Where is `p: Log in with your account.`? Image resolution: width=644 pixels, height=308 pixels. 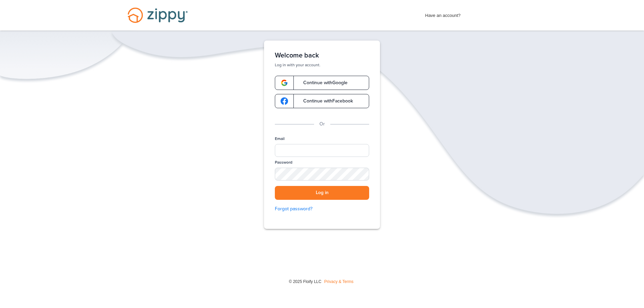 p: Log in with your account. is located at coordinates (322, 65).